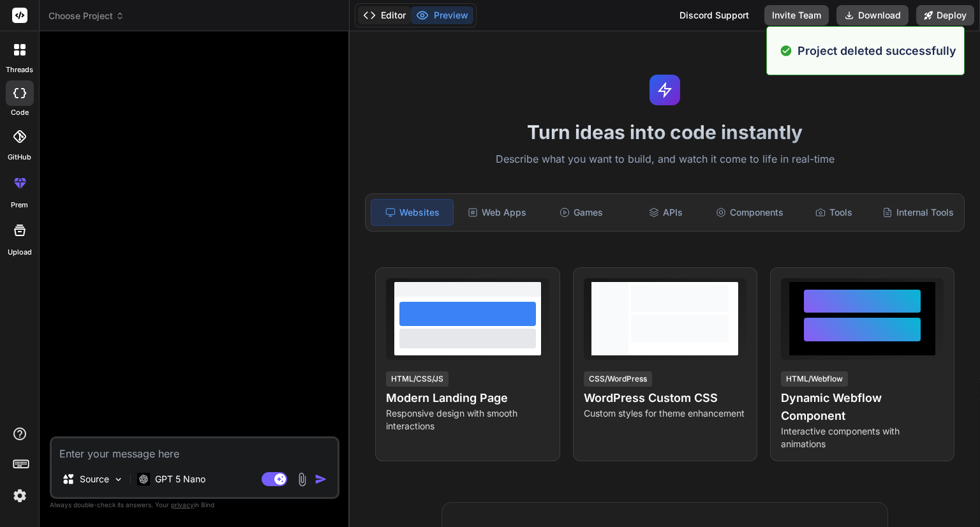  What do you see at coordinates (665, 213) in the screenshot?
I see `div: APIs` at bounding box center [665, 213].